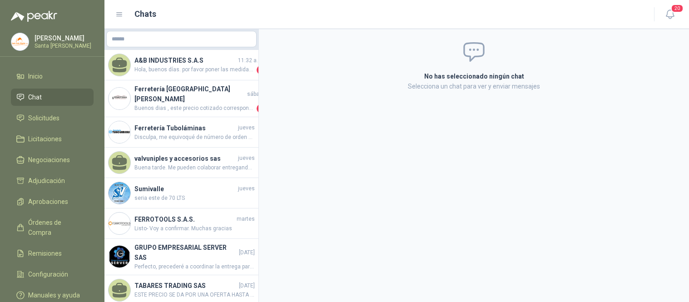 This screenshot has height=302, width=689. Describe the element at coordinates (185, 189) in the screenshot. I see `h4: Sumivalle` at that location.